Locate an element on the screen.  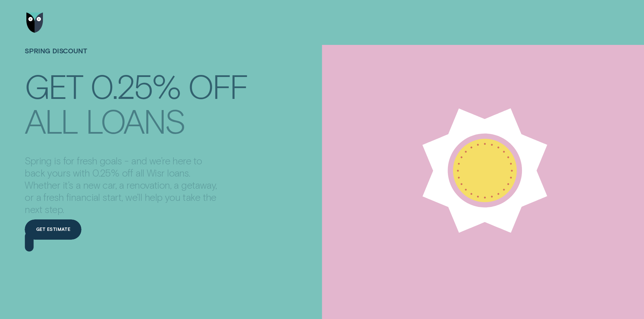
div: Get is located at coordinates (53, 86).